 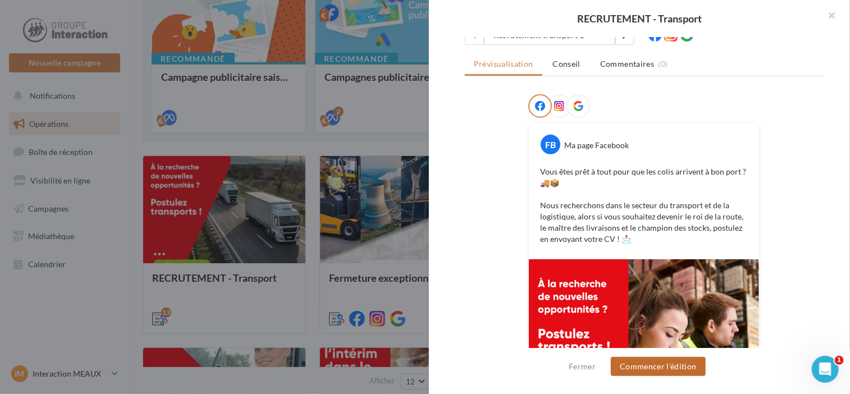 What do you see at coordinates (582, 367) in the screenshot?
I see `button: Fermer` at bounding box center [582, 367].